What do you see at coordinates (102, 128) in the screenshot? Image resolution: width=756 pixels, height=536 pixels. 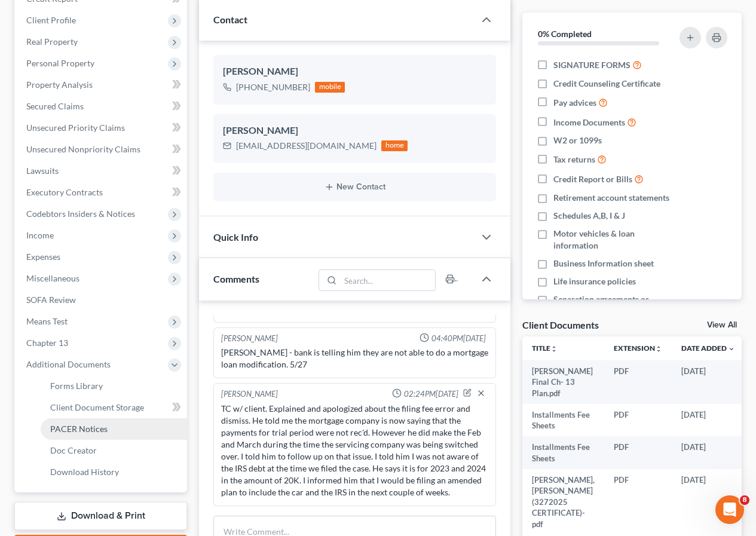 I see `a: Unsecured Priority Claims` at bounding box center [102, 128].